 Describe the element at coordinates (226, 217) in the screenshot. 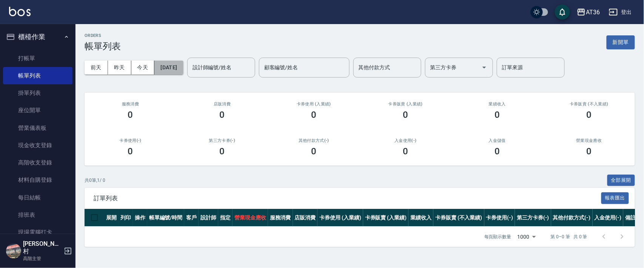

I see `th: 指定` at that location.